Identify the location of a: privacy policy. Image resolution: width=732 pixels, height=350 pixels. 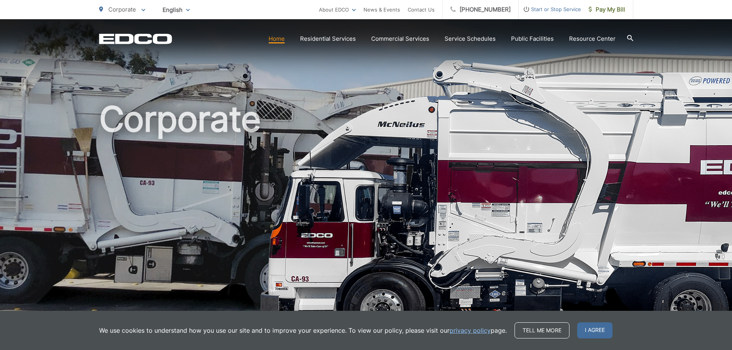
(470, 330).